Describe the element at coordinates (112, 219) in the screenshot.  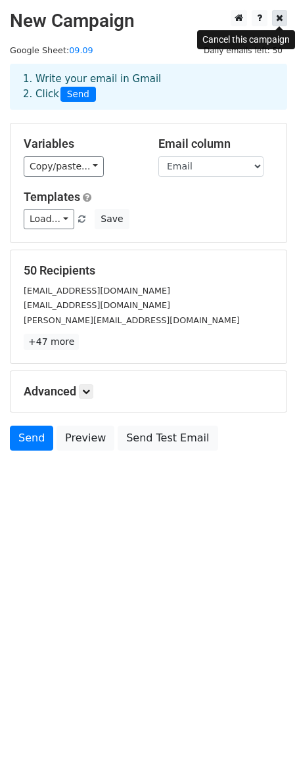
I see `button: Save` at that location.